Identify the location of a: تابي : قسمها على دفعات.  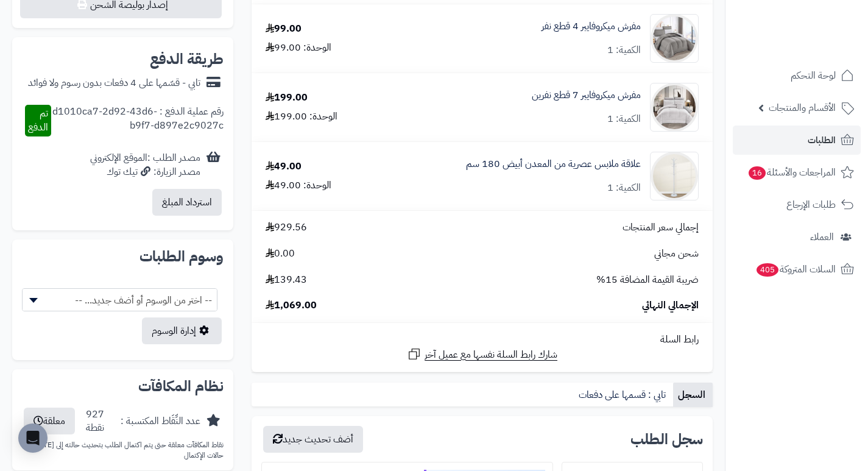
(623, 395).